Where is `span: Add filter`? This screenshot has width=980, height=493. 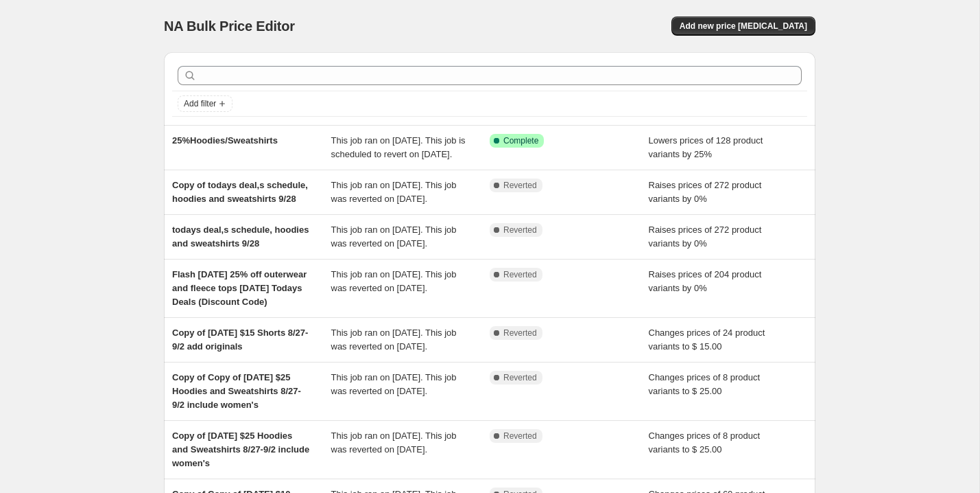
span: Add filter is located at coordinates (200, 103).